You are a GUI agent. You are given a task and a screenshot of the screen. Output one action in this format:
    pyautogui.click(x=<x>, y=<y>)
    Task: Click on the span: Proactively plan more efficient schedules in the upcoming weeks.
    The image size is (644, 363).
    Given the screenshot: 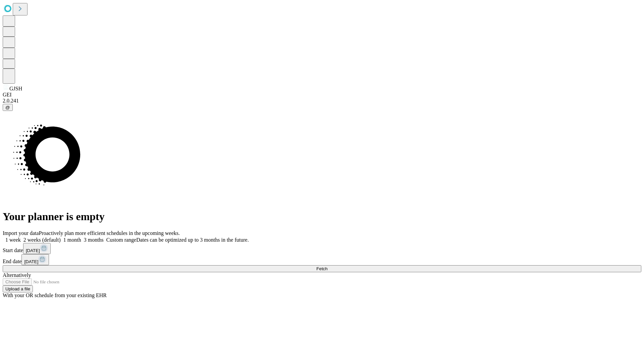 What is the action you would take?
    pyautogui.click(x=109, y=233)
    